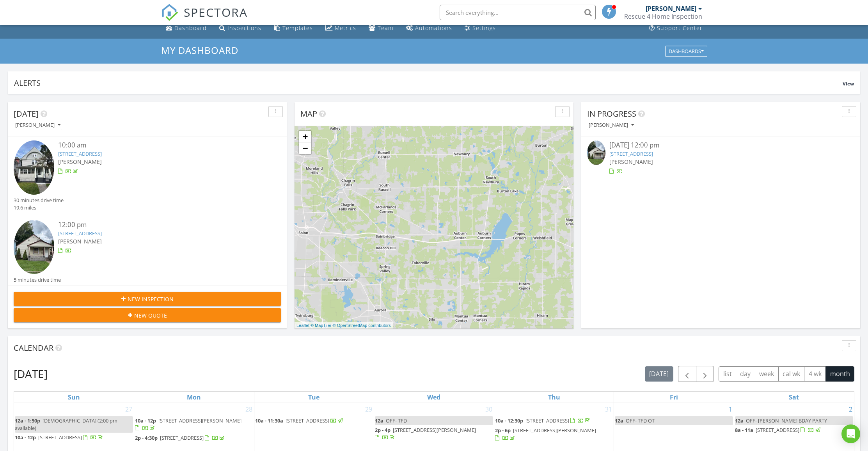 Image resolution: width=868 pixels, height=451 pixels. Describe the element at coordinates (727, 374) in the screenshot. I see `button: list` at that location.